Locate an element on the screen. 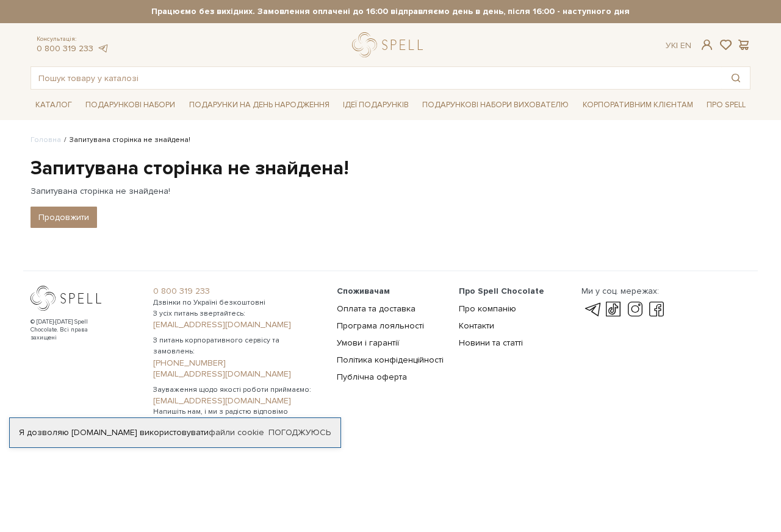 The image size is (781, 532). span: З питань корпоративного сервісу та замовлень: is located at coordinates (237, 346).